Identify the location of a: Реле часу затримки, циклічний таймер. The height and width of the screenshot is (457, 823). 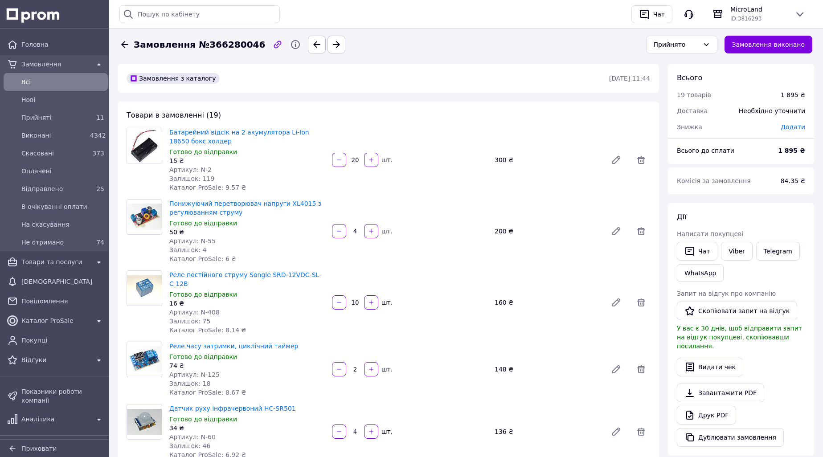
(233, 346).